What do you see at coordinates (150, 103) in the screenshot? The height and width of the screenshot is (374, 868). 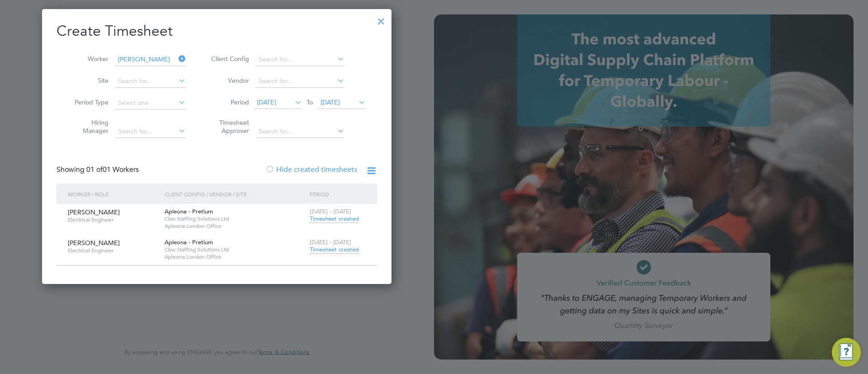 I see `input: Select one` at bounding box center [150, 103].